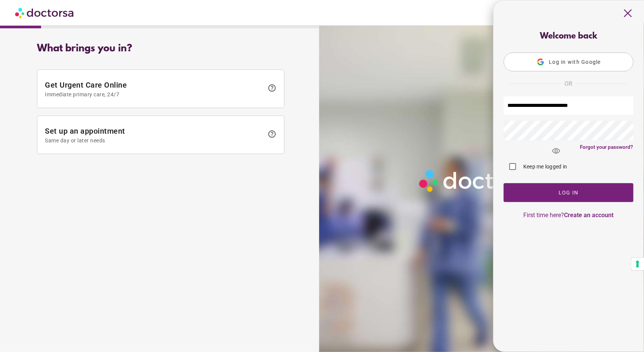 This screenshot has height=352, width=644. Describe the element at coordinates (154, 135) in the screenshot. I see `span: Set up an appointment` at that location.